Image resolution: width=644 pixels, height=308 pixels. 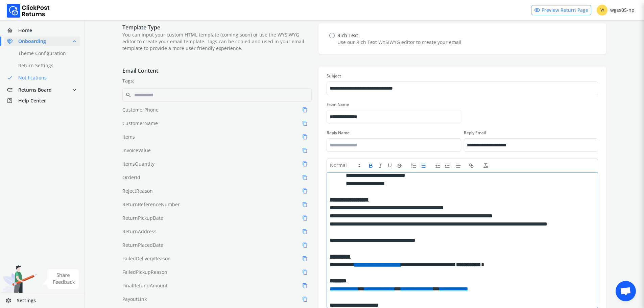 I want to click on label: Subject, so click(x=462, y=76).